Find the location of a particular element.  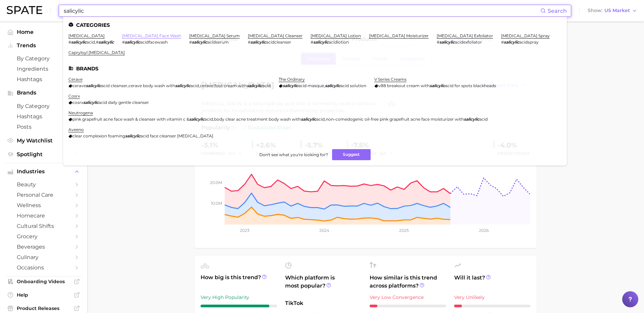

span: Trends is located at coordinates (43, 45).